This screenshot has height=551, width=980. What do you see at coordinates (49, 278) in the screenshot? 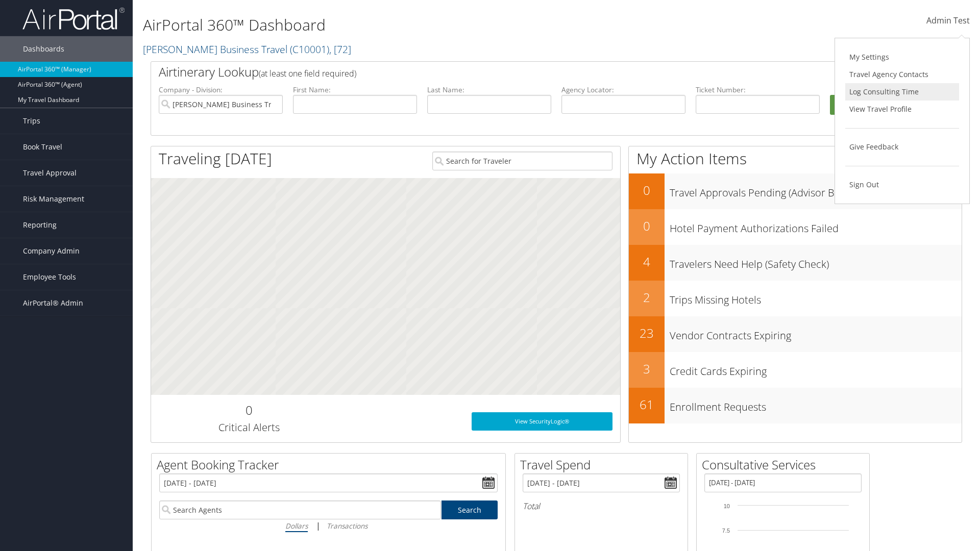
I see `span: Employee Tools` at bounding box center [49, 278].